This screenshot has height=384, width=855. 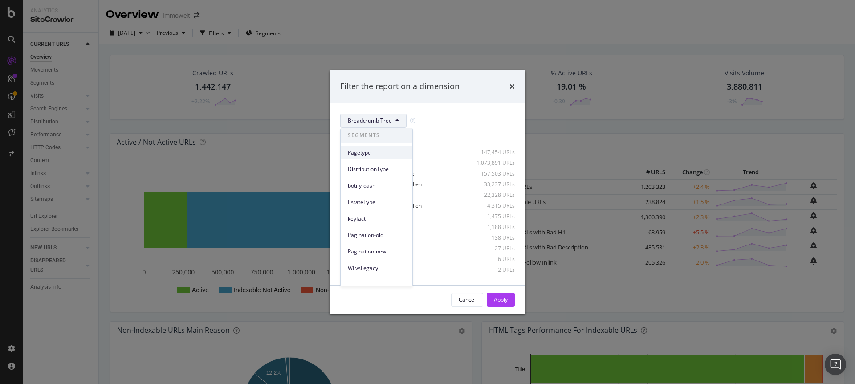 What do you see at coordinates (493, 237) in the screenshot?
I see `div: 138 URLs` at bounding box center [493, 237].